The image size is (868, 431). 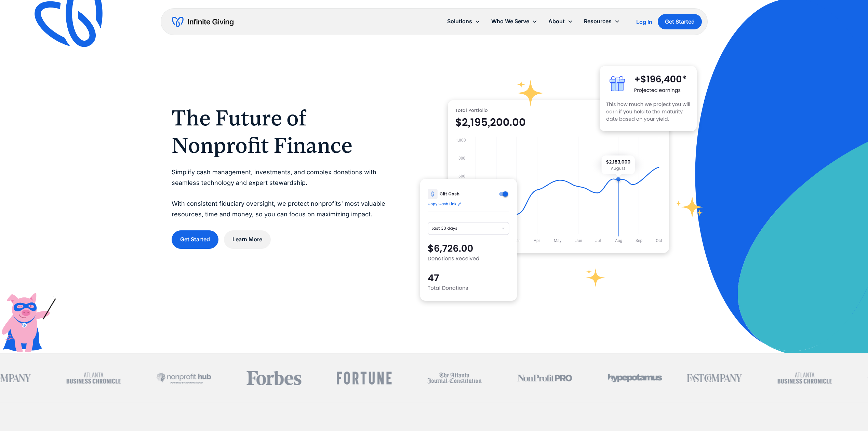 I want to click on img: fundraising star, so click(x=690, y=207).